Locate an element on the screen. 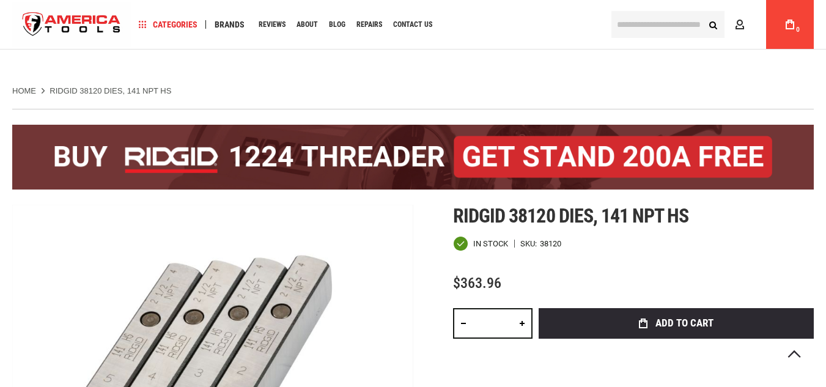 The width and height of the screenshot is (826, 387). a: Contact Us is located at coordinates (412, 24).